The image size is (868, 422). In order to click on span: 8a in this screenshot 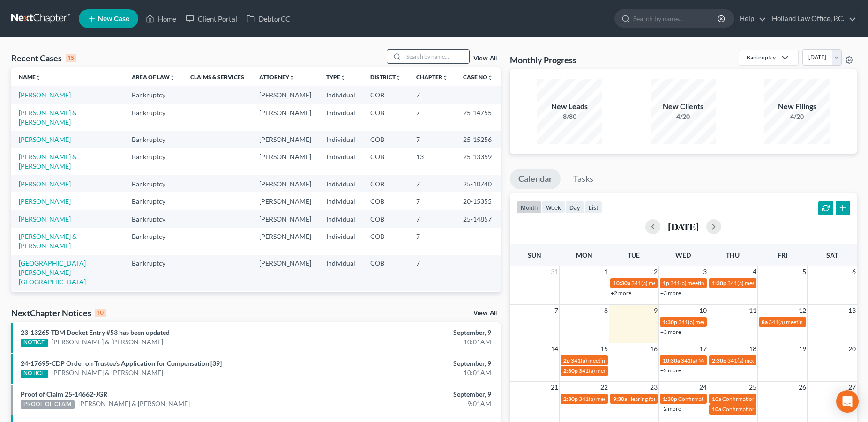, I will do `click(765, 322)`.